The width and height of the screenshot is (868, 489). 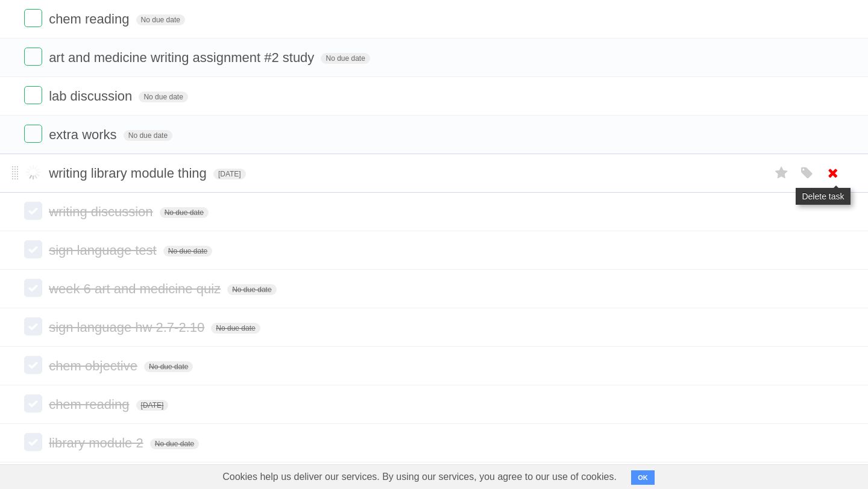 What do you see at coordinates (129, 173) in the screenshot?
I see `span: writing library module thing` at bounding box center [129, 173].